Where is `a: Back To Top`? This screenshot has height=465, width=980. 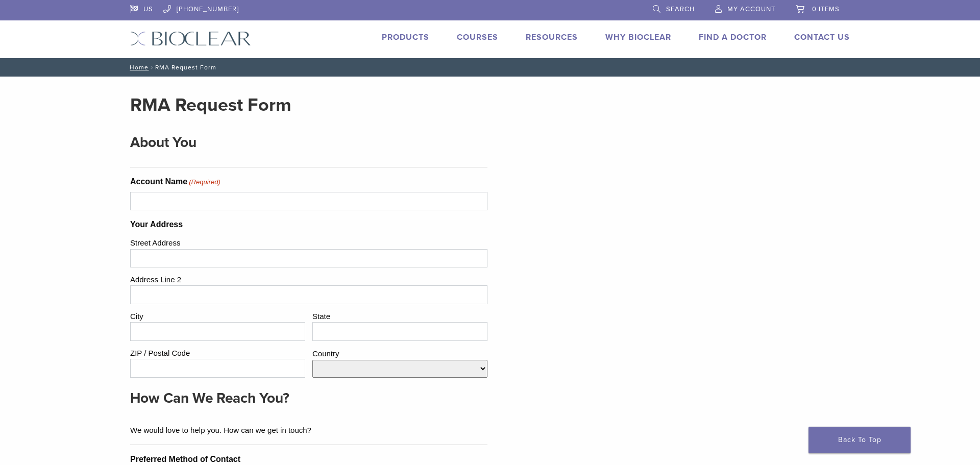
a: Back To Top is located at coordinates (860, 439).